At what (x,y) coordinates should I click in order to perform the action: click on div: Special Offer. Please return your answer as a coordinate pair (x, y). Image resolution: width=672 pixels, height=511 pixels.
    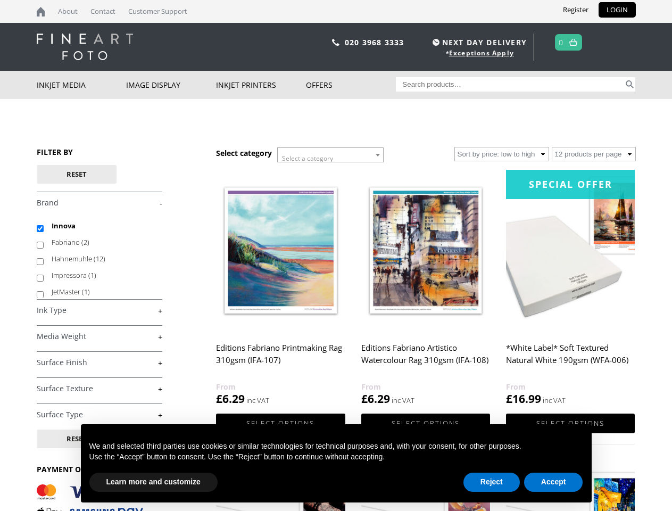
    Looking at the image, I should click on (570, 184).